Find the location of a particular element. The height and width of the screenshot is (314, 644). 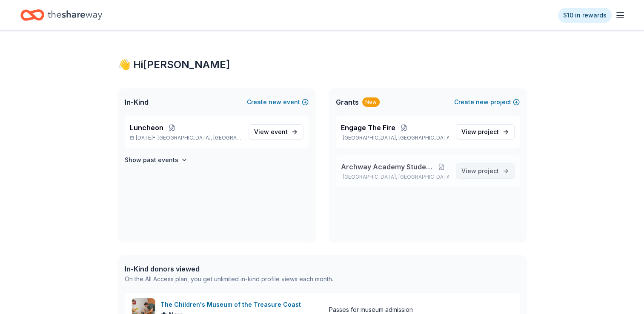

h4: Show past events is located at coordinates (152, 160).